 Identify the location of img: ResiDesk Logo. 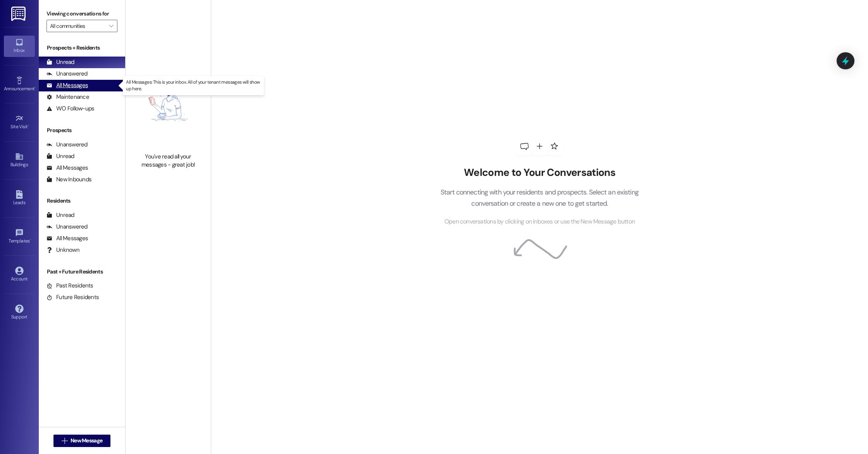
(19, 14).